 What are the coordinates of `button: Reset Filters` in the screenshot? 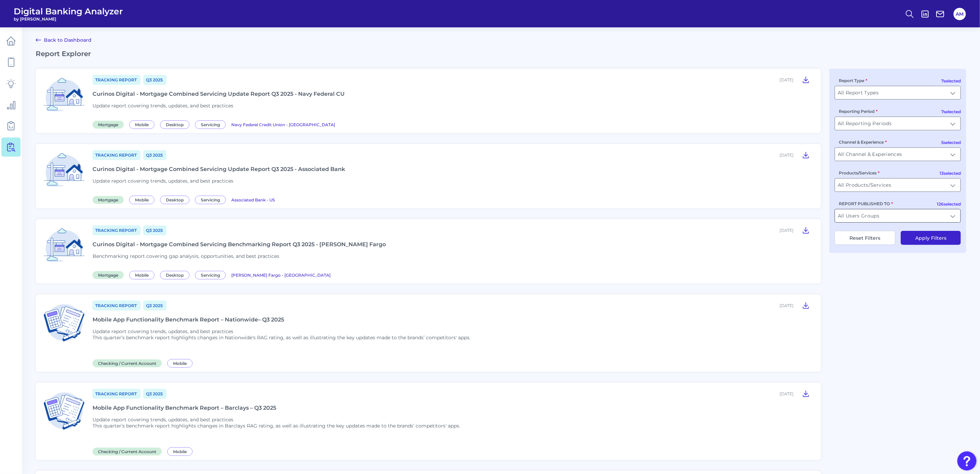 It's located at (865, 238).